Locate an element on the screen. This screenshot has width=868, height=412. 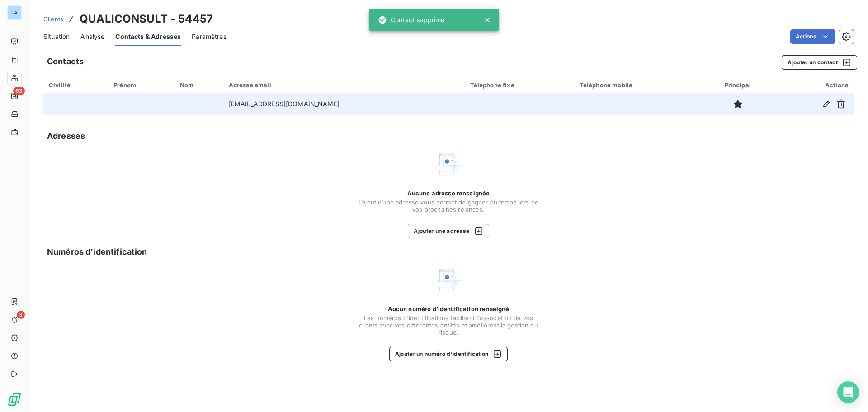
div: LA is located at coordinates (14, 12).